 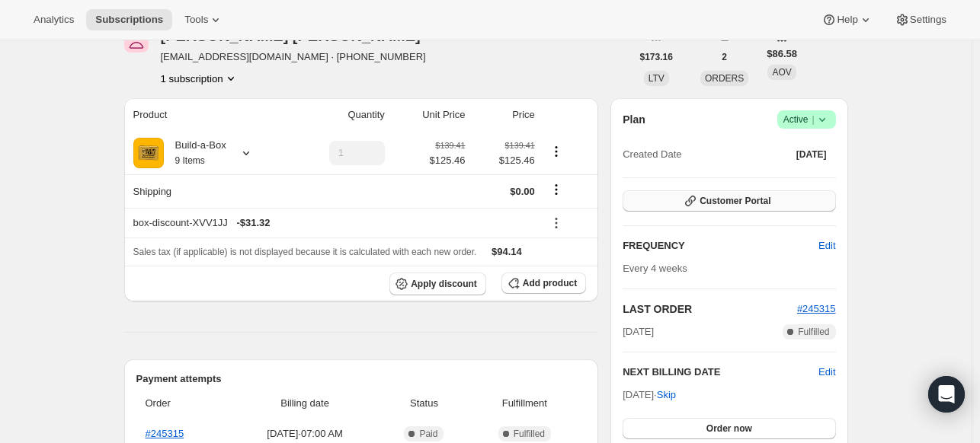 What do you see at coordinates (53, 20) in the screenshot?
I see `button: Analytics` at bounding box center [53, 20].